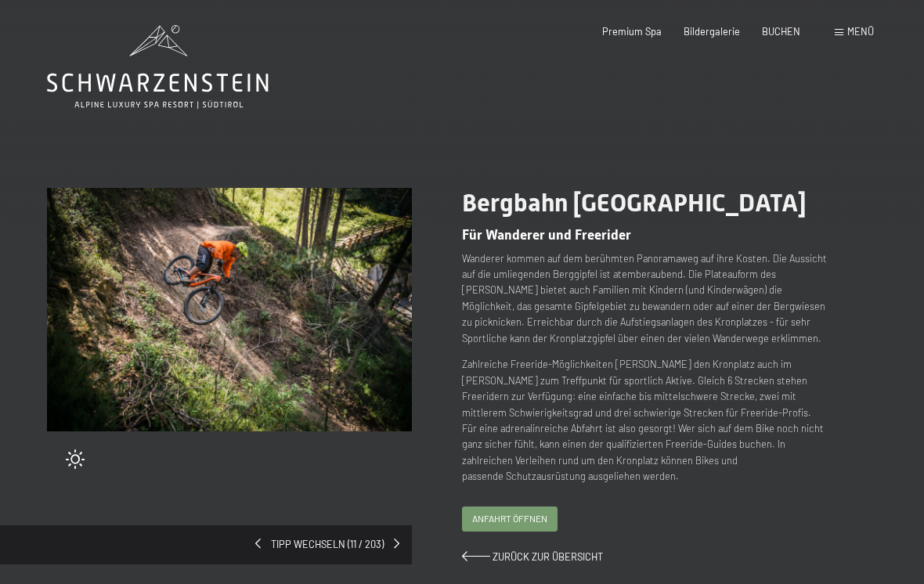  Describe the element at coordinates (712, 31) in the screenshot. I see `span: Bildergalerie` at that location.